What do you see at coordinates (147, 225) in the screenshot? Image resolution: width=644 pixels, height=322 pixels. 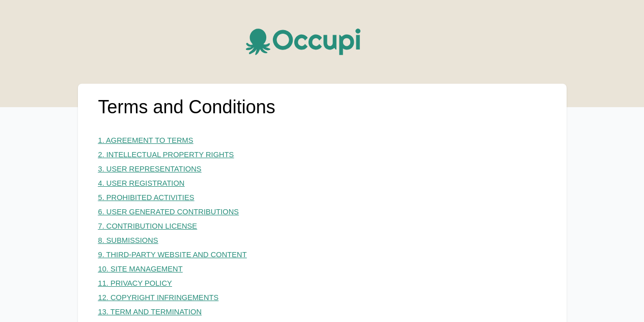 I see `a: 7. CONTRIBUTION LICENSE` at bounding box center [147, 225].